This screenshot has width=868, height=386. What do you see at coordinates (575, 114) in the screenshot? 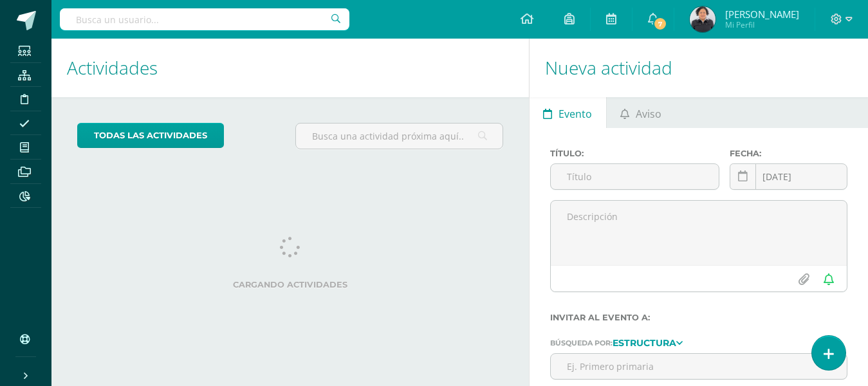
I see `span: Evento` at bounding box center [575, 114].